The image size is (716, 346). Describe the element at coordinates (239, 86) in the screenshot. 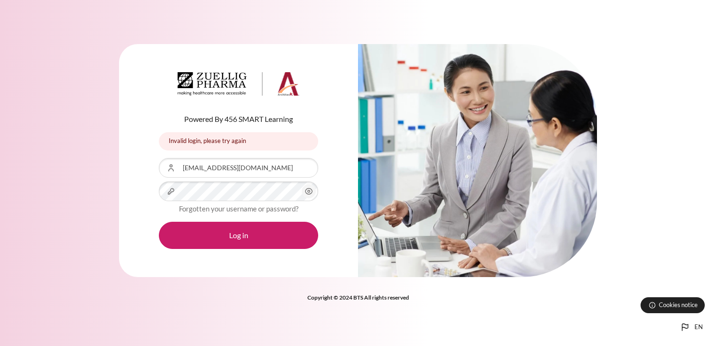

I see `a: Architeck` at that location.